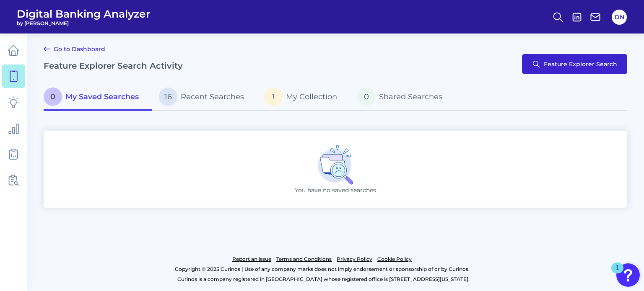 The image size is (644, 291). I want to click on span: My Collection, so click(311, 97).